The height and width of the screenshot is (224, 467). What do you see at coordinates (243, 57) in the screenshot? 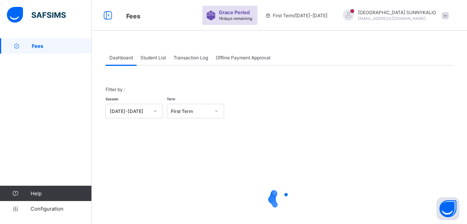
I see `span: Offline Payment Approval` at bounding box center [243, 57].